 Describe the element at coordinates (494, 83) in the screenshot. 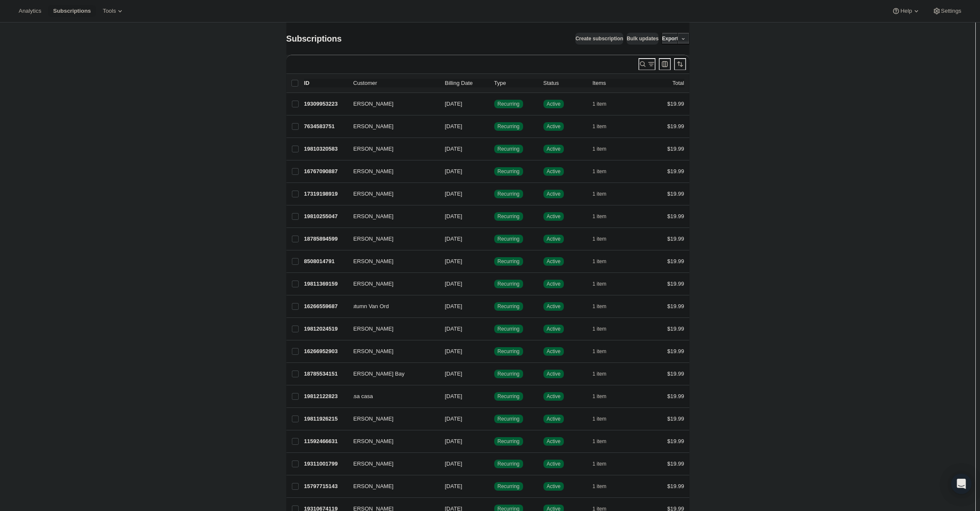

I see `div: IDCustomerBilling DateTypeStatusItemsTotal` at that location.